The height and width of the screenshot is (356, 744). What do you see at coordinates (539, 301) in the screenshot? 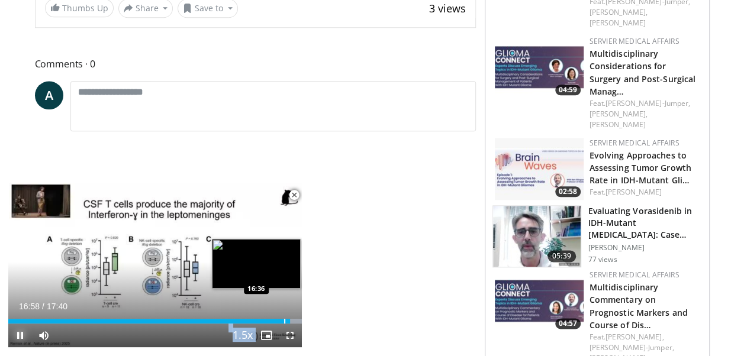
I see `a: 04:57` at bounding box center [539, 301].